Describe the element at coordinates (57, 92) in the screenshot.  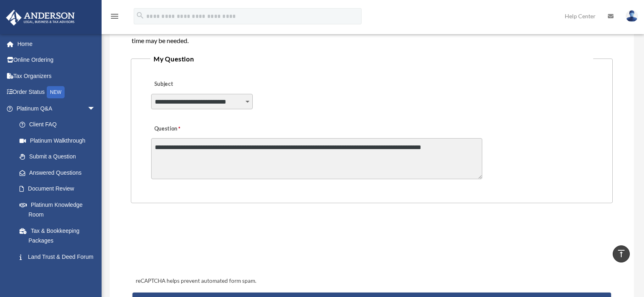
I see `a: Order StatusNEW` at that location.